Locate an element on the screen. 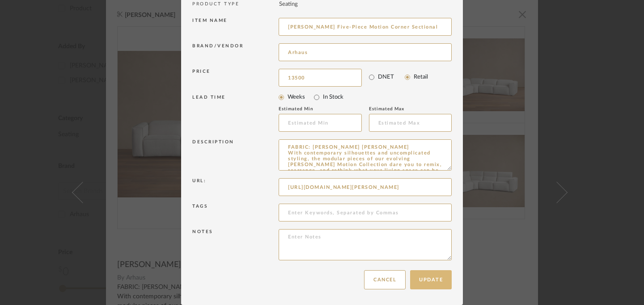 The image size is (644, 305). div: Notes is located at coordinates (236, 245).